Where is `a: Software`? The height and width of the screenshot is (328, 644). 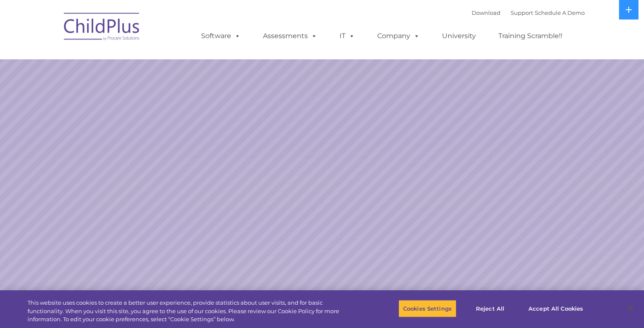
a: Software is located at coordinates (221, 36).